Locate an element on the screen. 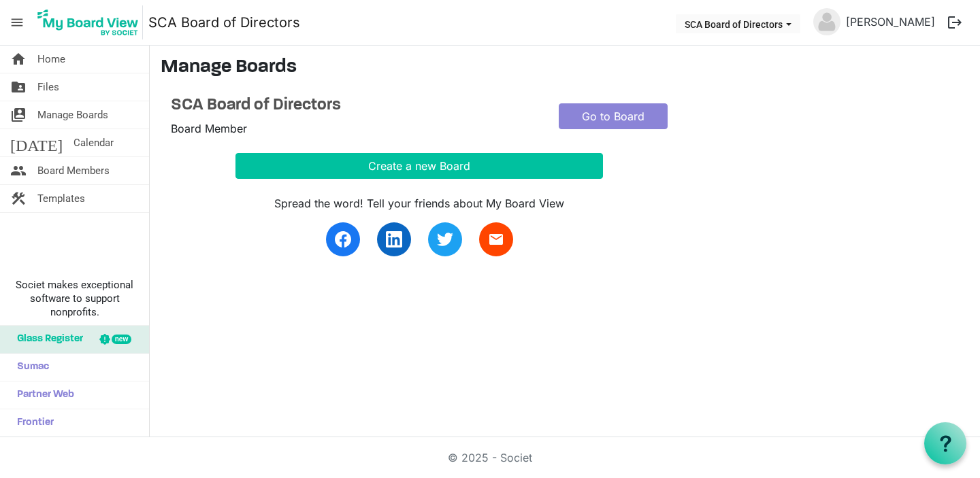 The image size is (980, 478). div: Spread the word! Tell your friends about My Board View is located at coordinates (419, 203).